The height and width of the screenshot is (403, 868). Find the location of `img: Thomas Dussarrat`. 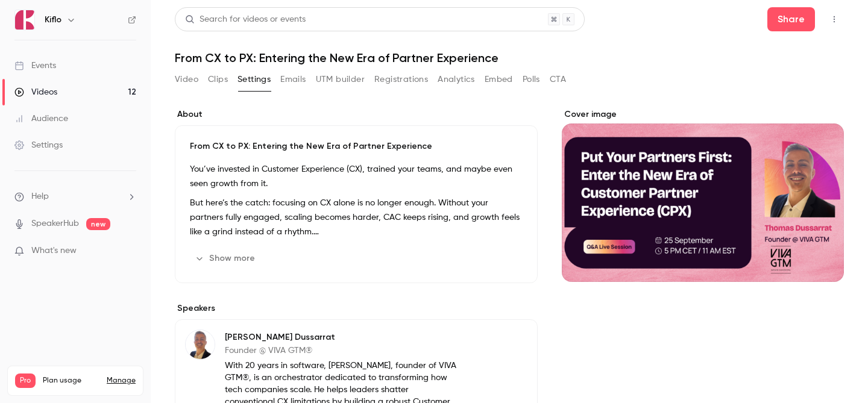

img: Thomas Dussarrat is located at coordinates (200, 345).